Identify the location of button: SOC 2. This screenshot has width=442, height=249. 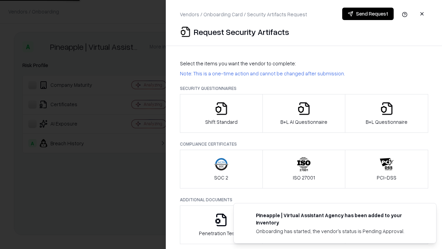
(221, 169).